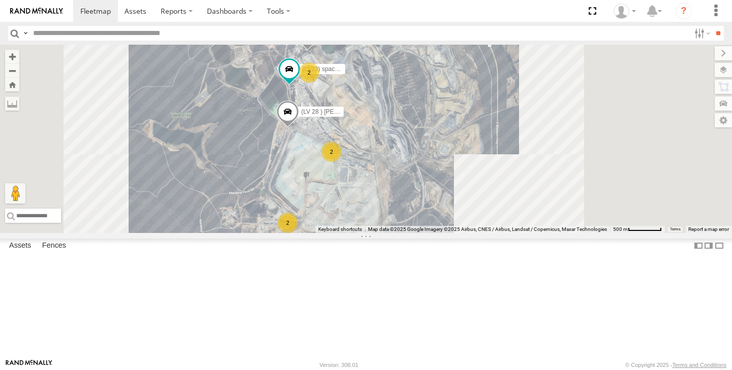 This screenshot has height=370, width=732. Describe the element at coordinates (675, 365) in the screenshot. I see `div: © Copyright 2025 -` at that location.